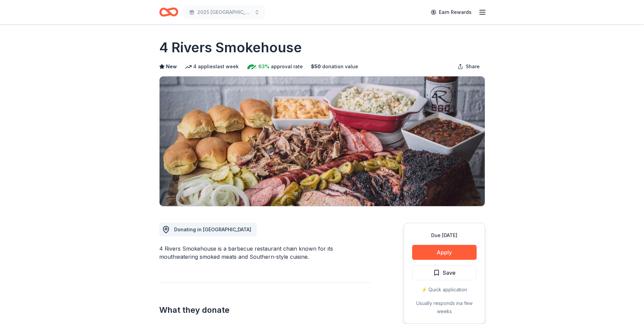 Image resolution: width=644 pixels, height=324 pixels. What do you see at coordinates (171, 66) in the screenshot?
I see `span: New` at bounding box center [171, 66].